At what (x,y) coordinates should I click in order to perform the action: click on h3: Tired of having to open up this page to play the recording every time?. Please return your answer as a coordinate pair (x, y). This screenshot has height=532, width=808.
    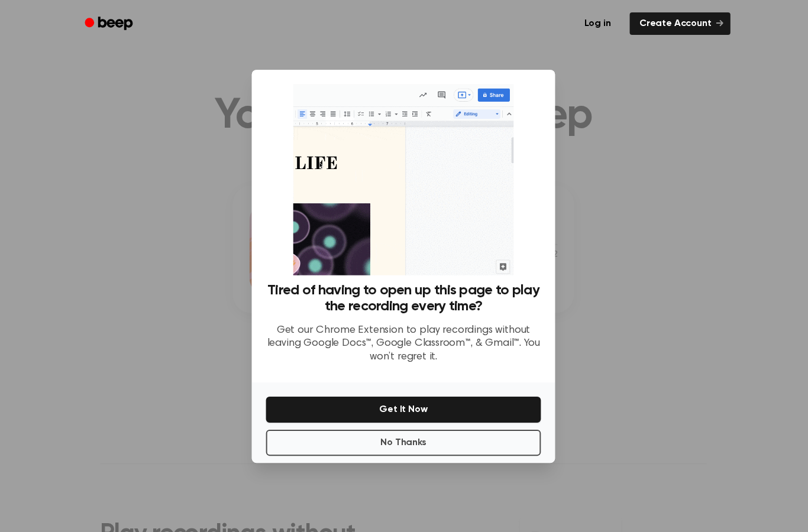
    Looking at the image, I should click on (404, 298).